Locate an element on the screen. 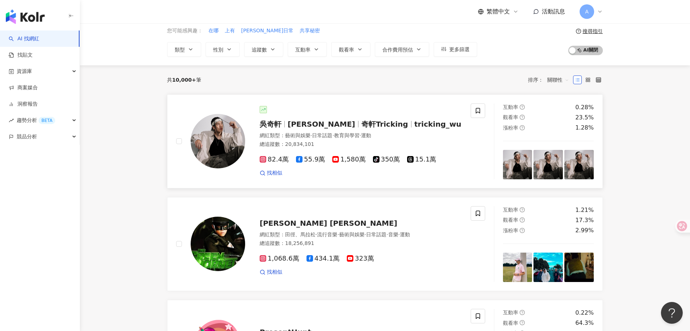  span: 找相似 is located at coordinates (274, 272).